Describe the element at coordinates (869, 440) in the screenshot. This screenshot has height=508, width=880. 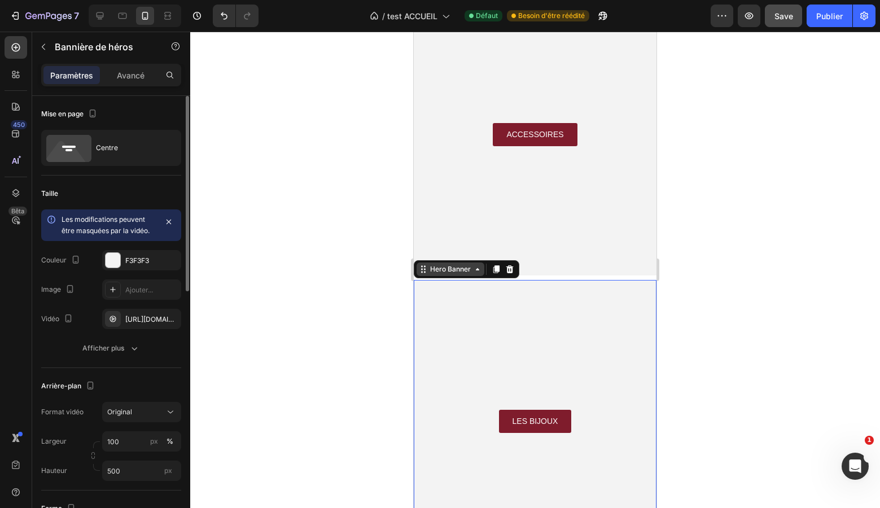
I see `font: 1` at that location.